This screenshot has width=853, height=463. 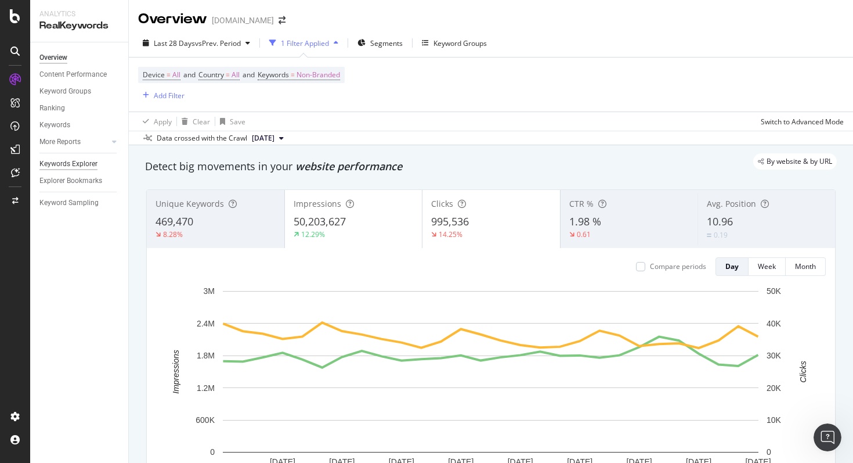 I want to click on div: Compare periods, so click(x=678, y=266).